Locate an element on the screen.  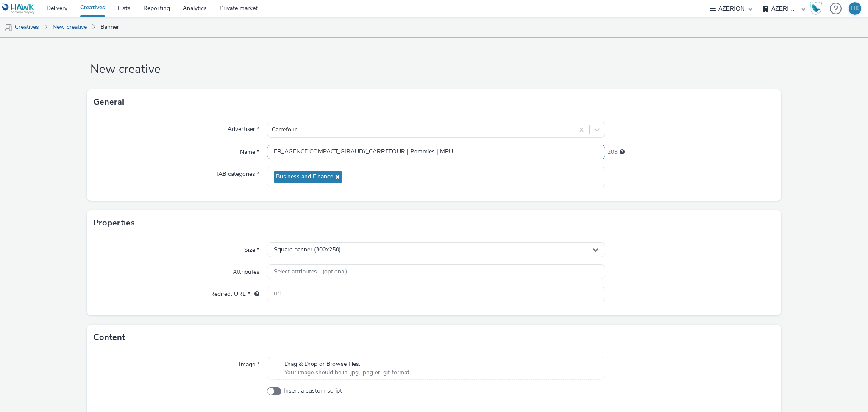
label: IAB categories * is located at coordinates (238, 172).